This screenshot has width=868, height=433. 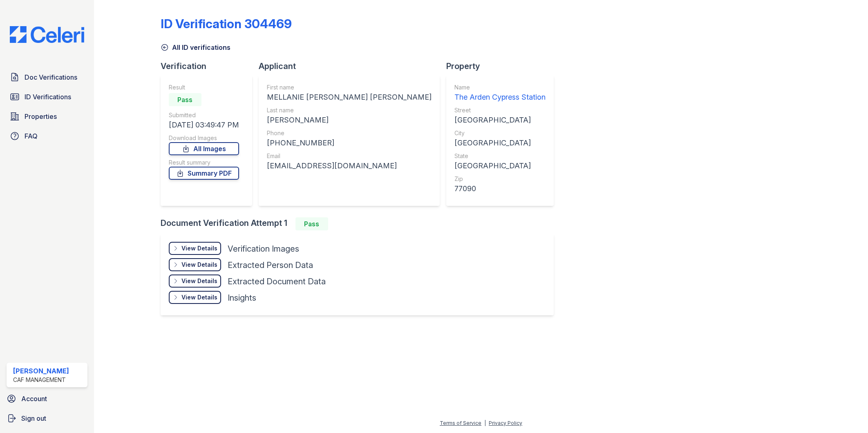 What do you see at coordinates (48, 97) in the screenshot?
I see `span: ID Verifications` at bounding box center [48, 97].